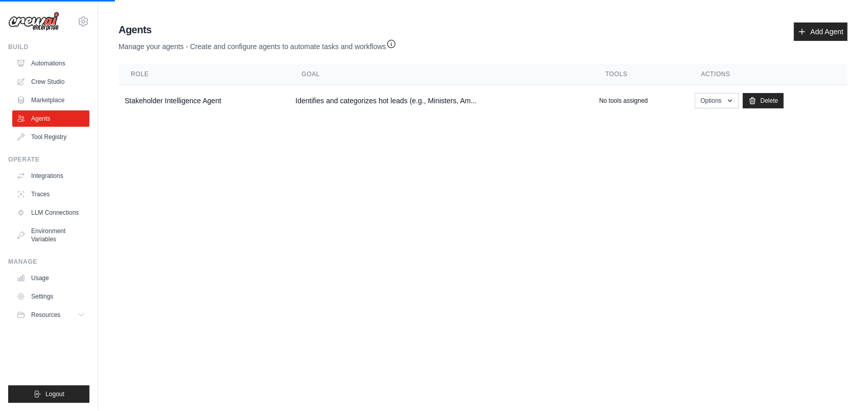 The height and width of the screenshot is (411, 868). I want to click on button: Options, so click(717, 101).